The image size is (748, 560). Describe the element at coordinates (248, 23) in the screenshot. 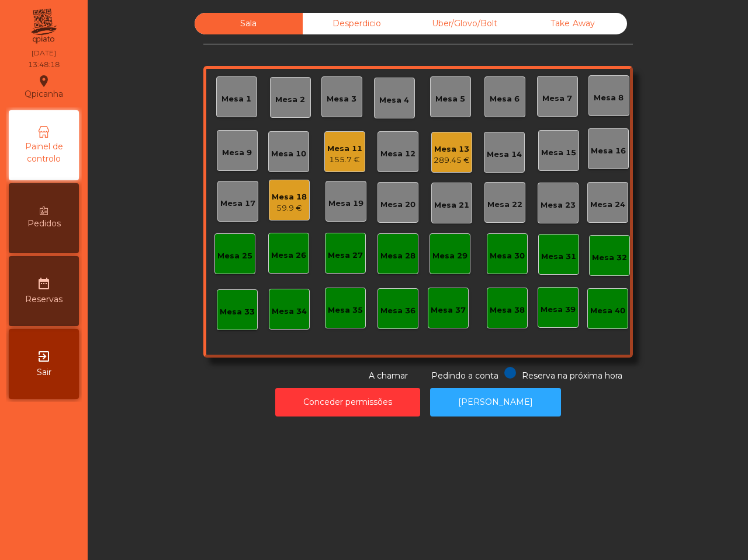

I see `div: Sala` at that location.